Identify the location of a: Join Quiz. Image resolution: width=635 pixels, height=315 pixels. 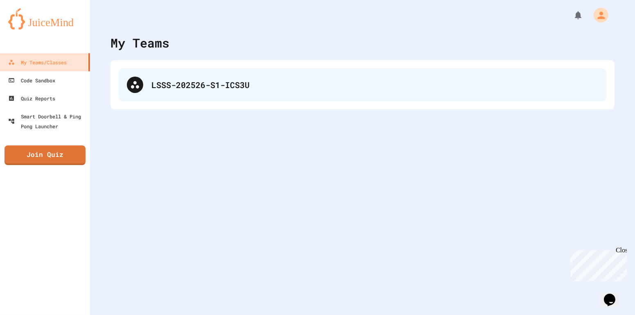
(45, 155).